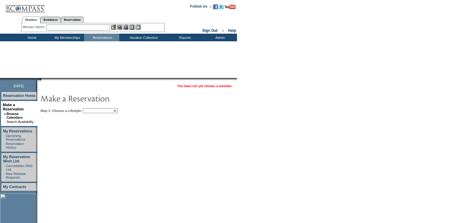 The width and height of the screenshot is (466, 223). I want to click on img: Reservations, so click(132, 27).